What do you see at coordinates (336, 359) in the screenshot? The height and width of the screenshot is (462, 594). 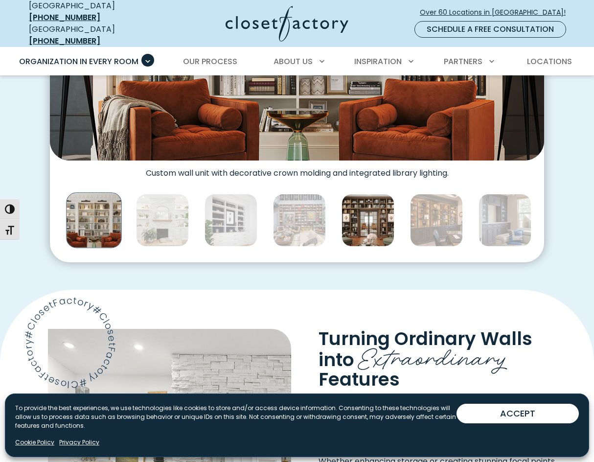 I see `span: into` at bounding box center [336, 359].